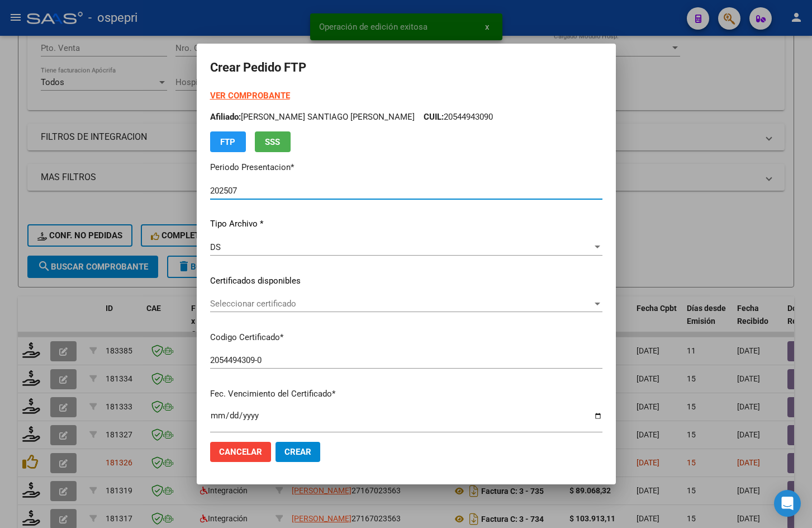 The width and height of the screenshot is (812, 528). What do you see at coordinates (407, 67) in the screenshot?
I see `h2: Crear Pedido FTP` at bounding box center [407, 67].